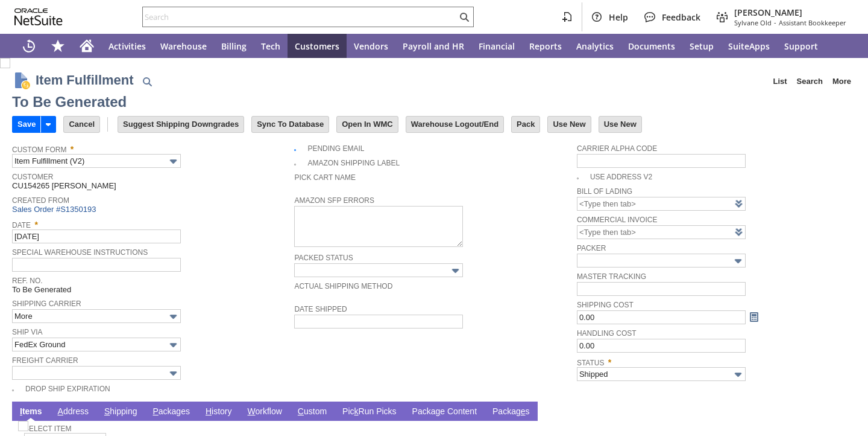 The height and width of the screenshot is (436, 868). What do you see at coordinates (810, 82) in the screenshot?
I see `a: Search` at bounding box center [810, 82].